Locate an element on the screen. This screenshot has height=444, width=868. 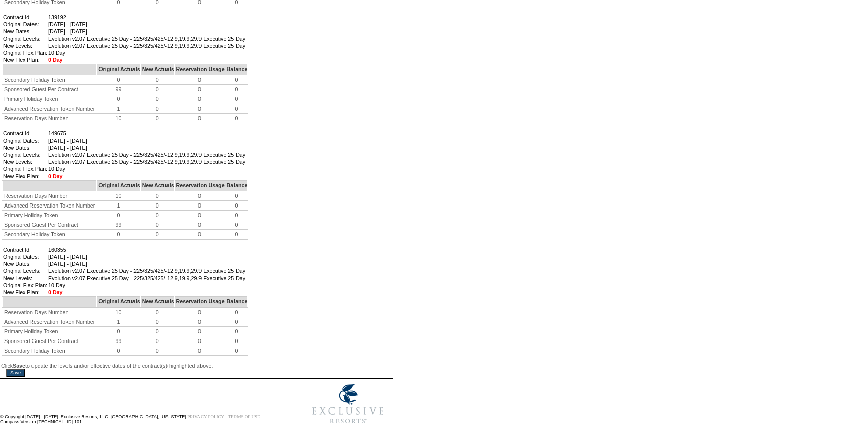
td: New Levels: is located at coordinates (25, 278).